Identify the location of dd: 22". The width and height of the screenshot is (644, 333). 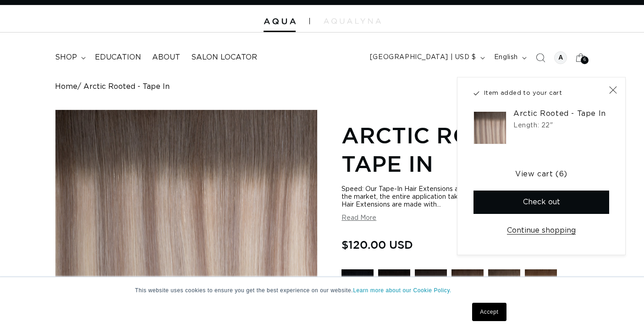
(547, 126).